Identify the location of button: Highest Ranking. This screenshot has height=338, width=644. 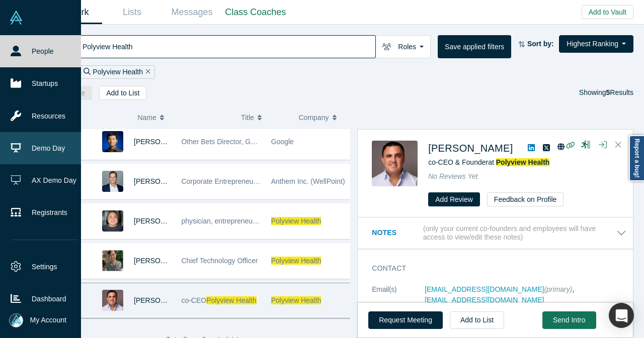
(596, 44).